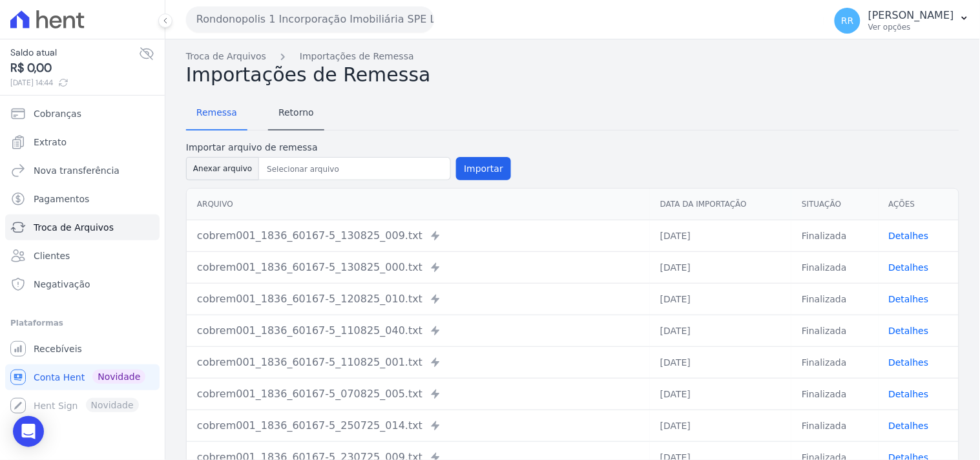 This screenshot has width=980, height=460. I want to click on div: cobrem001_1836_60167-5_070825_005.txt, so click(418, 393).